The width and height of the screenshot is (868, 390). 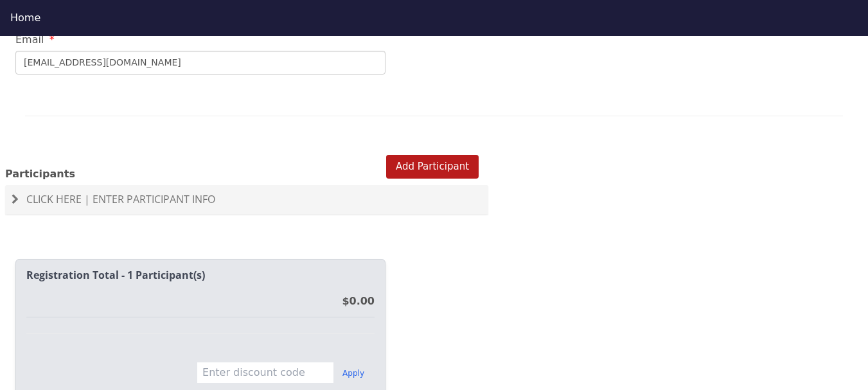 What do you see at coordinates (200, 276) in the screenshot?
I see `h2: Registration Total - 1 Participant(s)` at bounding box center [200, 276].